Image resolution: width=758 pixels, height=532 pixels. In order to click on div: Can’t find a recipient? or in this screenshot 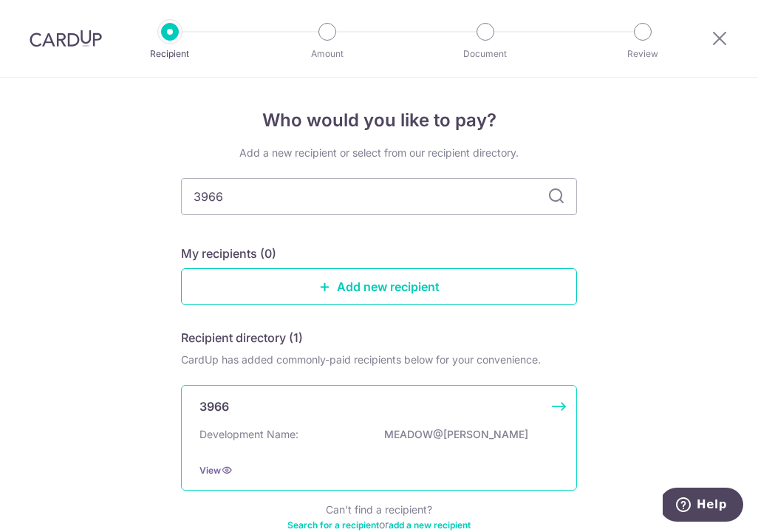, I will do `click(379, 517)`.